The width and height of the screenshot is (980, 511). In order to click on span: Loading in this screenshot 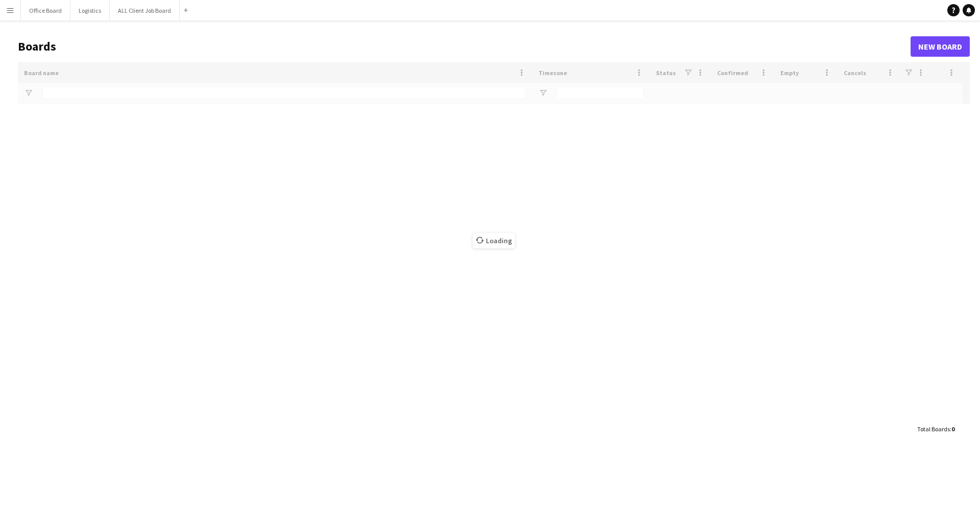, I will do `click(493, 241)`.